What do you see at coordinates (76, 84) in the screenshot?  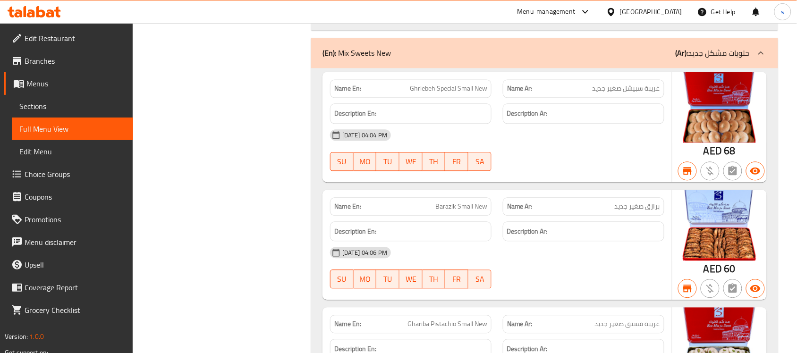 I see `span: Menus` at bounding box center [76, 84].